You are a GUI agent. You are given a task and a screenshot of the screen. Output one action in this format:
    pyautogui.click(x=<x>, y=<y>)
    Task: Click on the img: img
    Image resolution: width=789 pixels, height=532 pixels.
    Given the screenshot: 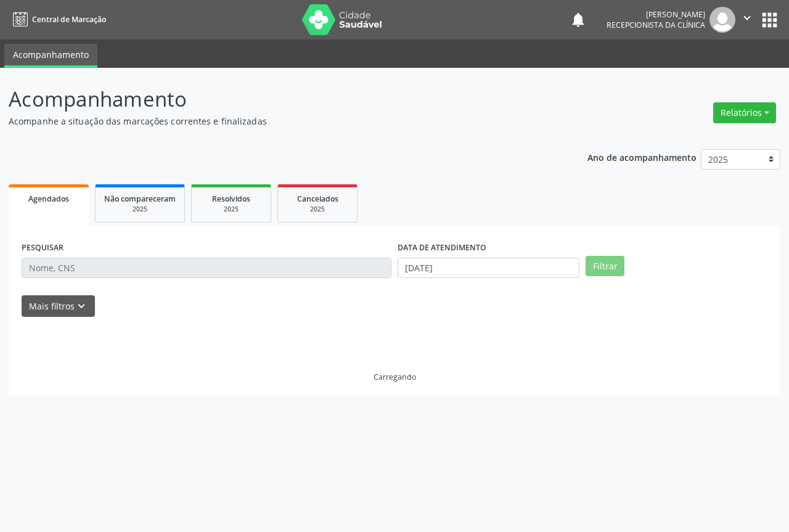 What is the action you would take?
    pyautogui.click(x=722, y=20)
    